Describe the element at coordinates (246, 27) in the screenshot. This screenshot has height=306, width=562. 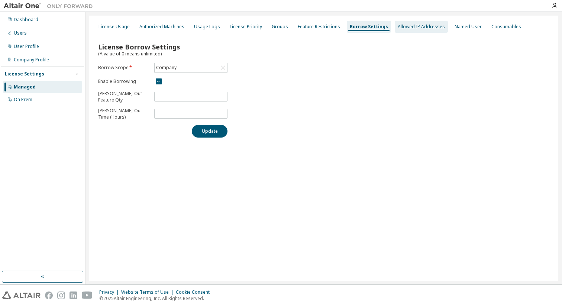
I see `div: License Priority` at that location.